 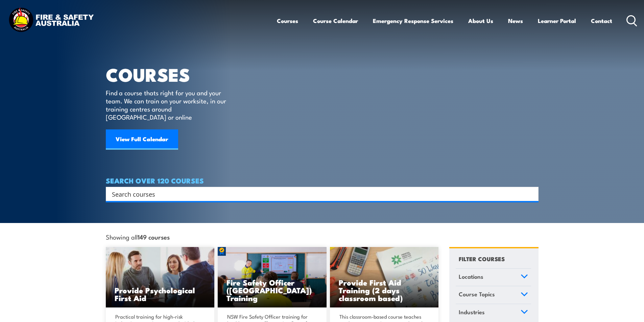 What do you see at coordinates (322, 181) in the screenshot?
I see `h4: SEARCH OVER 120 COURSES` at bounding box center [322, 181].